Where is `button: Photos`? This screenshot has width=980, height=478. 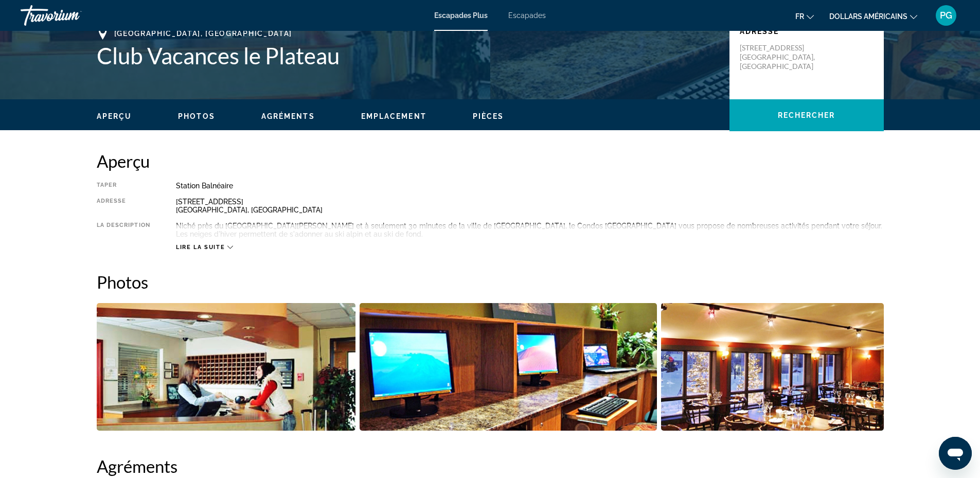
button: Photos is located at coordinates (197, 116).